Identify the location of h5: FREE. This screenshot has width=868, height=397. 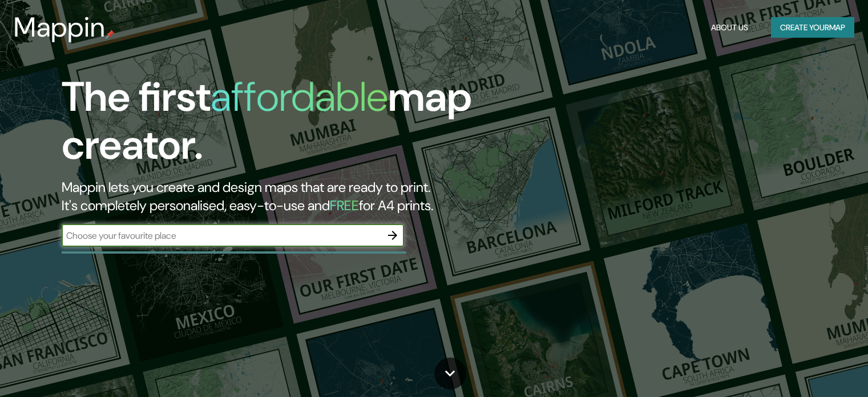
(344, 205).